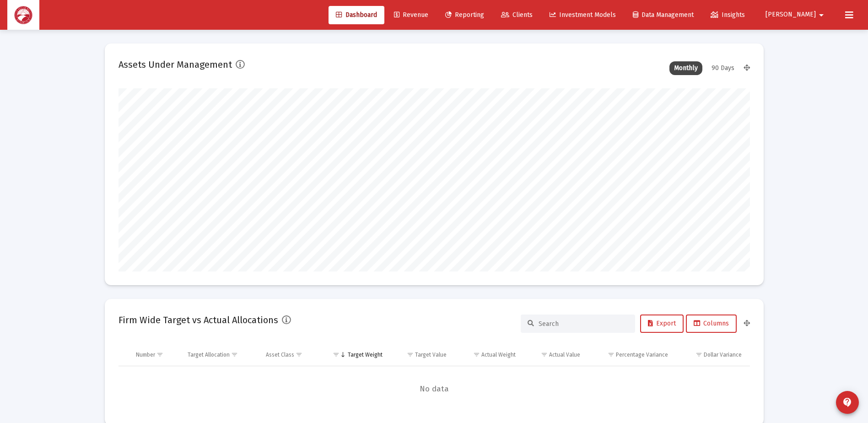 This screenshot has width=868, height=423. What do you see at coordinates (155, 355) in the screenshot?
I see `td: Column Number` at bounding box center [155, 355].